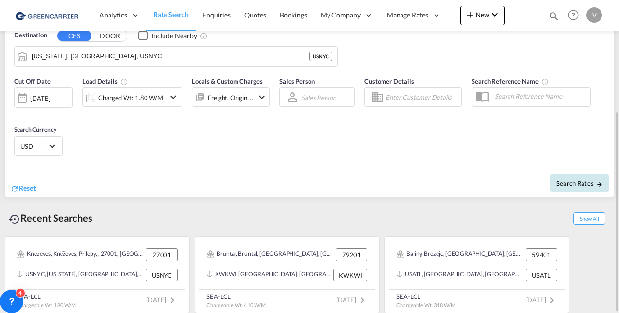 This screenshot has height=313, width=619. I want to click on div: USATL, so click(541, 275).